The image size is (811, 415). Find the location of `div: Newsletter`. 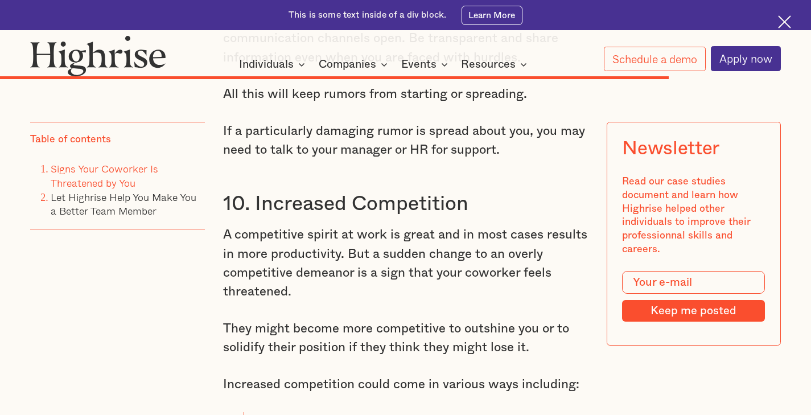

div: Newsletter is located at coordinates (670, 148).